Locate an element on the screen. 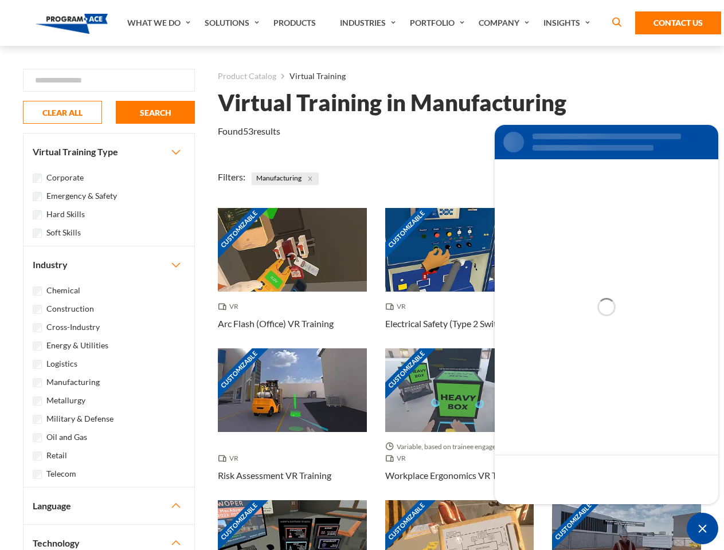  a: Contact Us is located at coordinates (678, 23).